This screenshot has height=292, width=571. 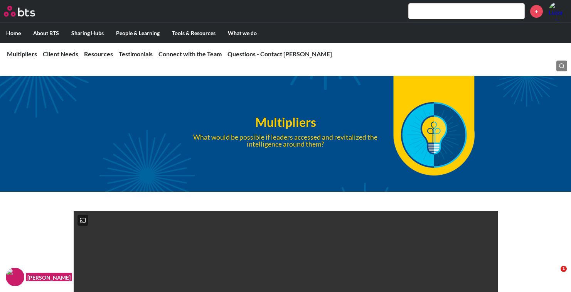 What do you see at coordinates (285, 140) in the screenshot?
I see `p: What would be possible if leaders accessed and revitalized the intelligence around them?` at bounding box center [285, 140].